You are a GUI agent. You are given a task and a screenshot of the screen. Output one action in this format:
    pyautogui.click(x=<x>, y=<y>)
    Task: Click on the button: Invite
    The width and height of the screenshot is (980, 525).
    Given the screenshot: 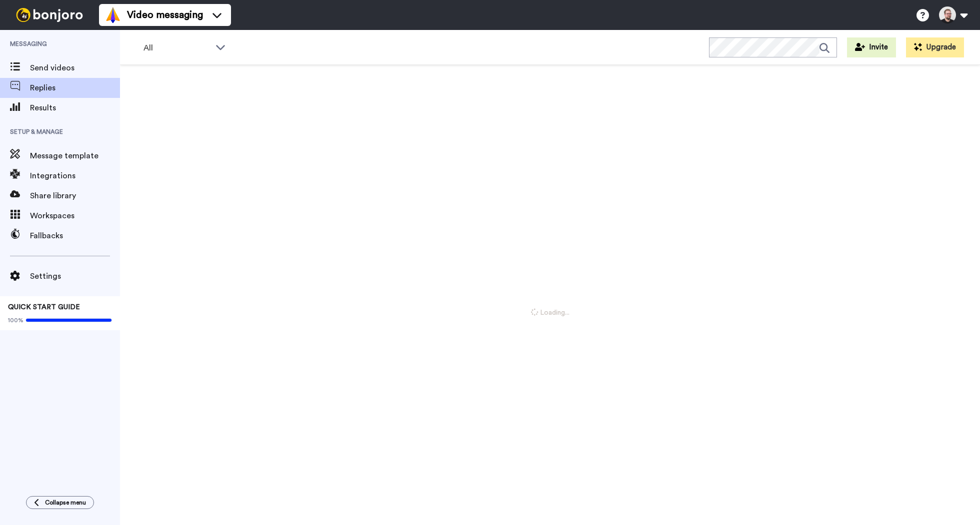 What is the action you would take?
    pyautogui.click(x=871, y=48)
    